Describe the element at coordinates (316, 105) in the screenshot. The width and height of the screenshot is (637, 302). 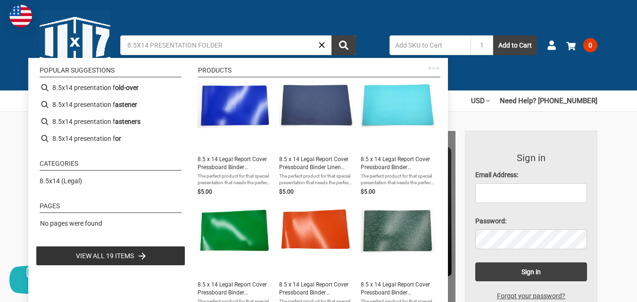
I see `img: 8.5 x 14 Legal Report Cover Pressboard Binder Linen PaperBoard Panels includes Fold-over Metal Fa...` at that location.